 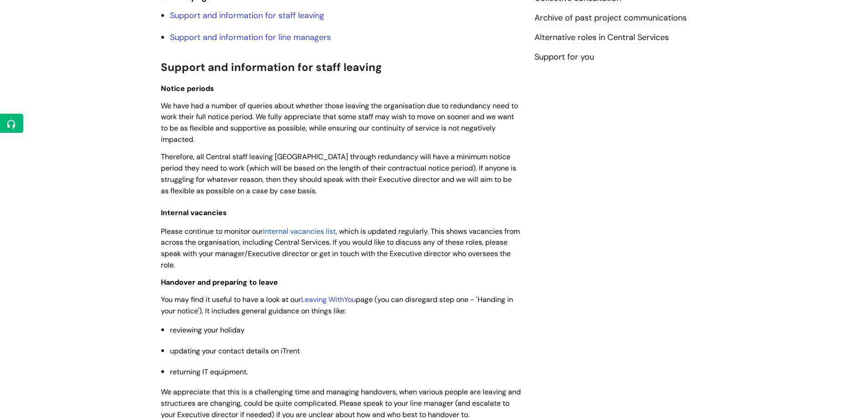 What do you see at coordinates (208, 330) in the screenshot?
I see `span: reviewing your holiday` at bounding box center [208, 330].